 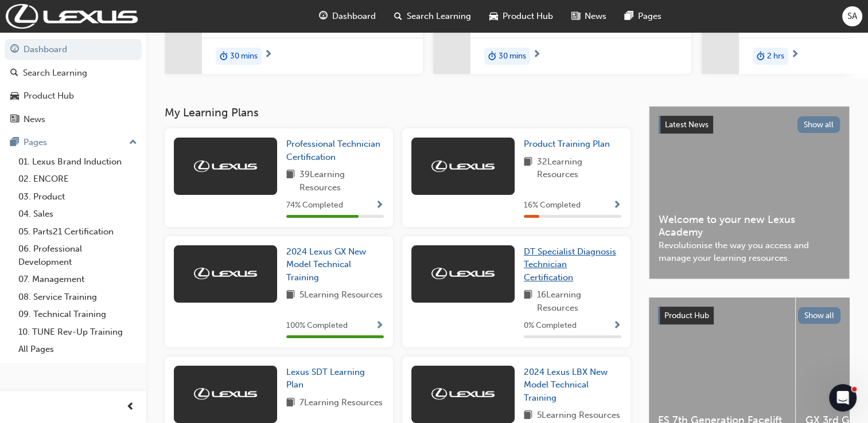 I want to click on span: Search Learning, so click(x=439, y=16).